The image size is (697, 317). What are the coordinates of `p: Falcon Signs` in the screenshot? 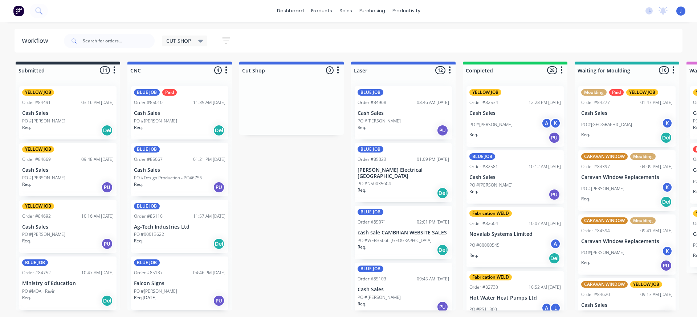 It's located at (180, 284).